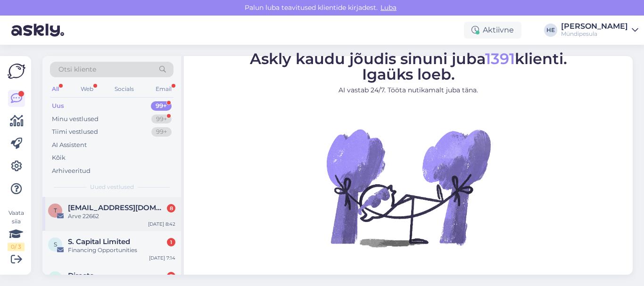 The image size is (644, 286). Describe the element at coordinates (492, 30) in the screenshot. I see `div: Aktiivne` at that location.